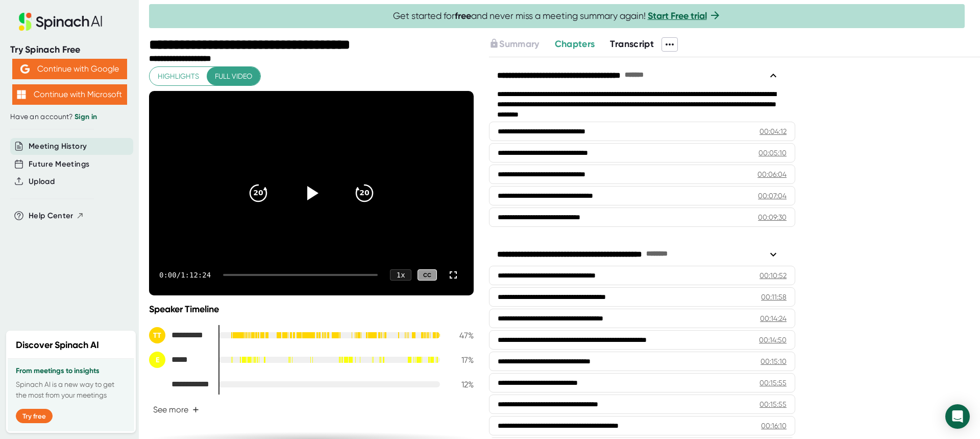 Image resolution: width=980 pixels, height=439 pixels. I want to click on button: Continue with Google, so click(69, 69).